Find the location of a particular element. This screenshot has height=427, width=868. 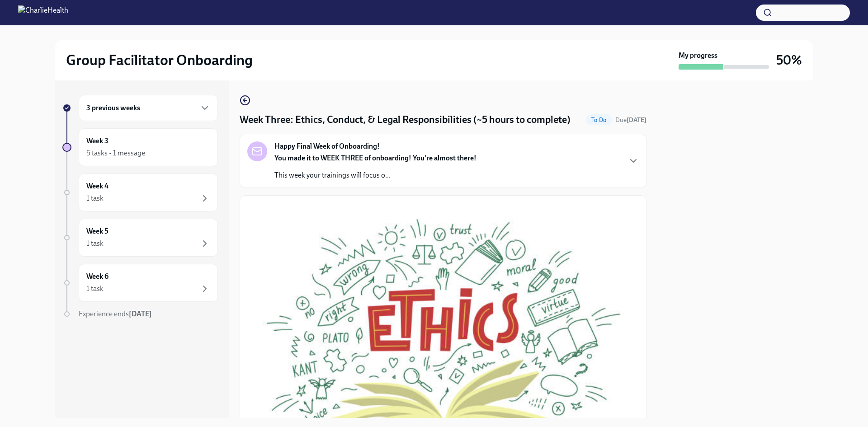

img: CharlieHealth is located at coordinates (43, 12).